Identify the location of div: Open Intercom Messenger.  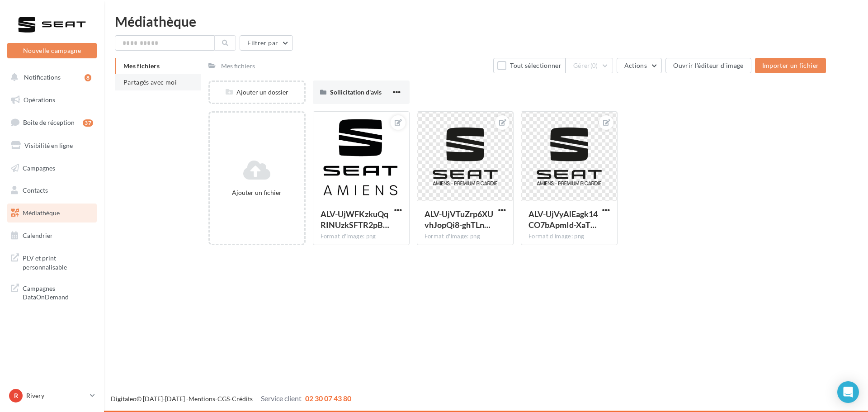
(848, 392).